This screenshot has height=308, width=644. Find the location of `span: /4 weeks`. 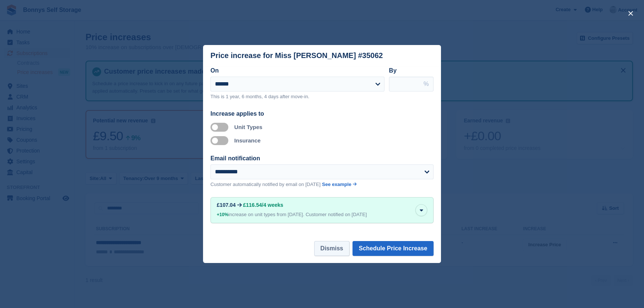

span: /4 weeks is located at coordinates (273, 205).